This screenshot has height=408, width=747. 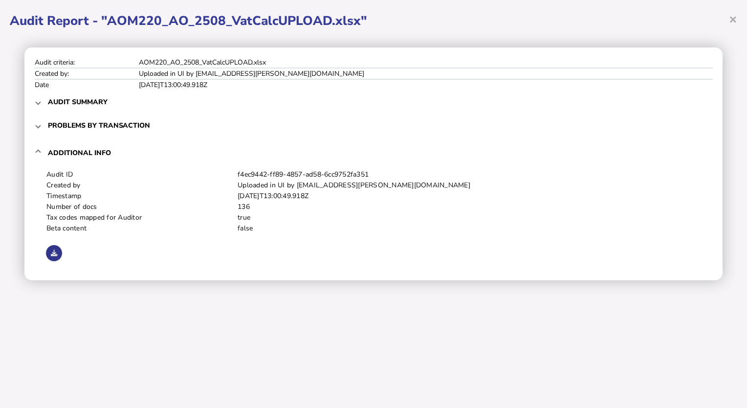 What do you see at coordinates (86, 63) in the screenshot?
I see `td: Audit criteria:` at bounding box center [86, 63].